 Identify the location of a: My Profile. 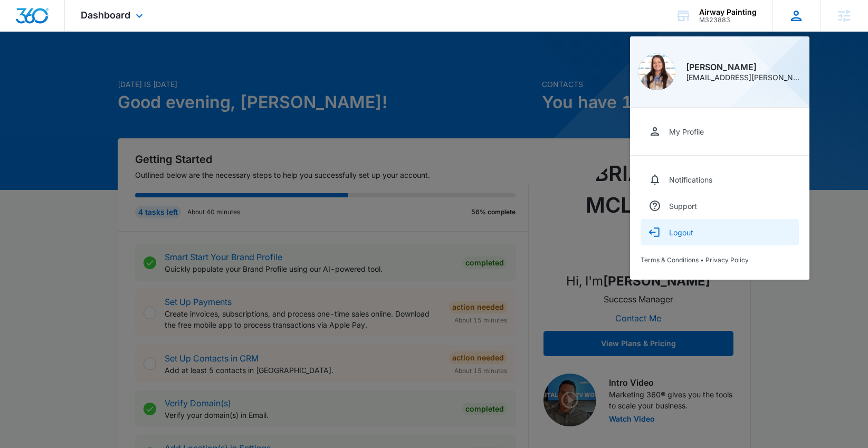
(719, 131).